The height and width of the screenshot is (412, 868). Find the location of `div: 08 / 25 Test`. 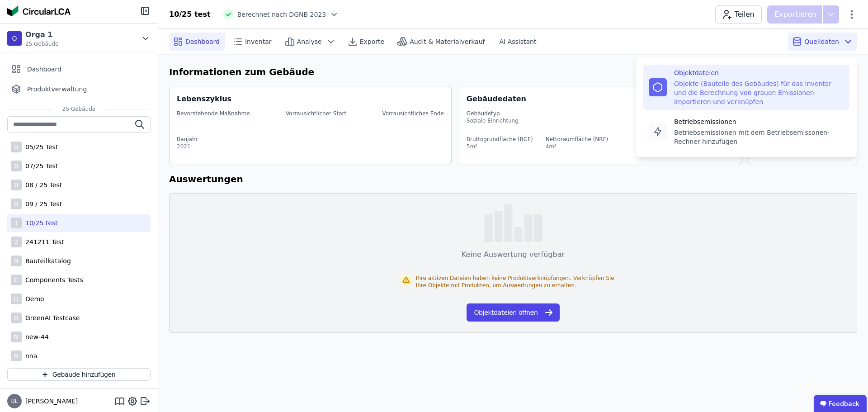

div: 08 / 25 Test is located at coordinates (41, 185).